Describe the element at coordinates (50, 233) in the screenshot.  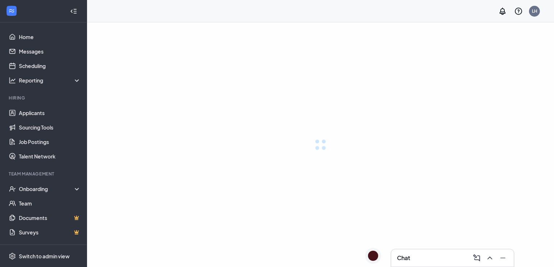
I see `a: SurveysCrown` at that location.